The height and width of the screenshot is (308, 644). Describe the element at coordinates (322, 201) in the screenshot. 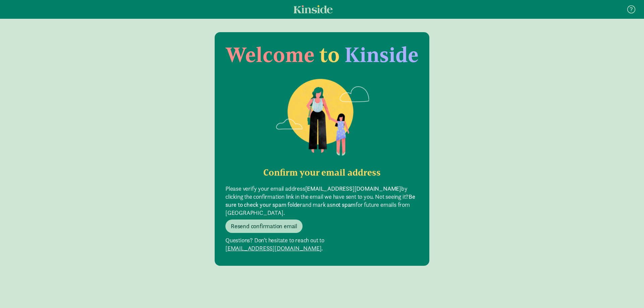

I see `p: Please verify your email address by clicking the confirmation link in the email we have sent to y...` at that location.